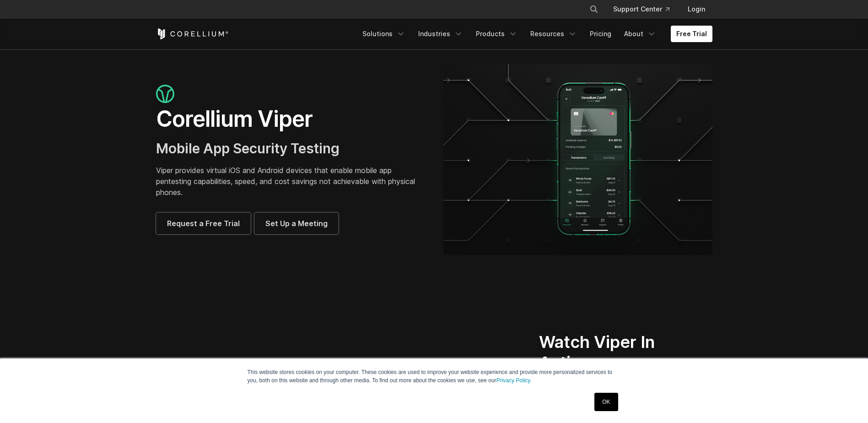 The image size is (868, 423). I want to click on a: Products, so click(496, 34).